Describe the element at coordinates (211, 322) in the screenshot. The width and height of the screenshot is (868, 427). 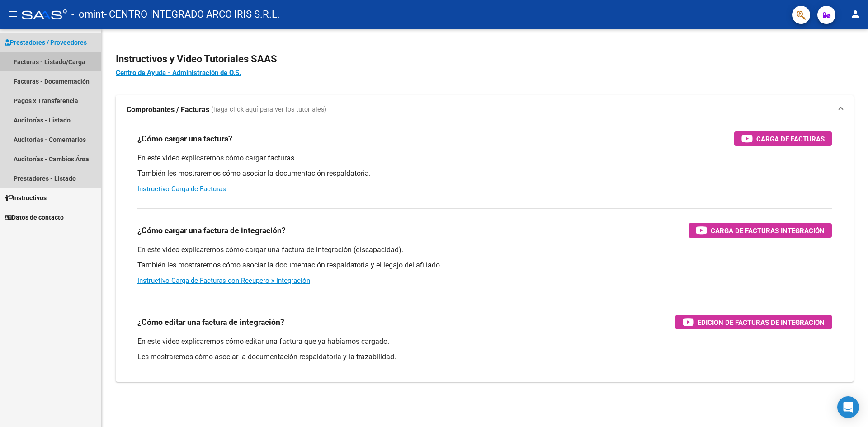
I see `h3: ¿Cómo editar una factura de integración?` at that location.